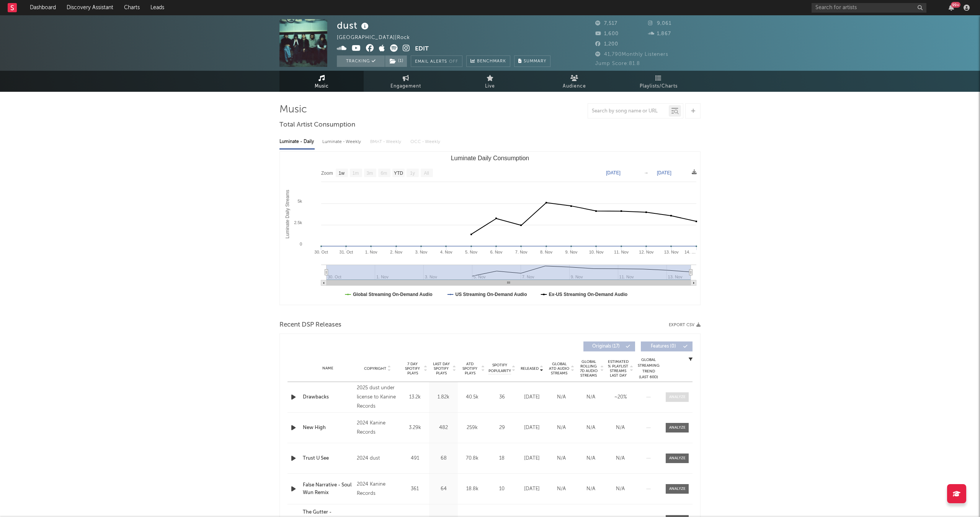  Describe the element at coordinates (502, 428) in the screenshot. I see `div: 29` at that location.